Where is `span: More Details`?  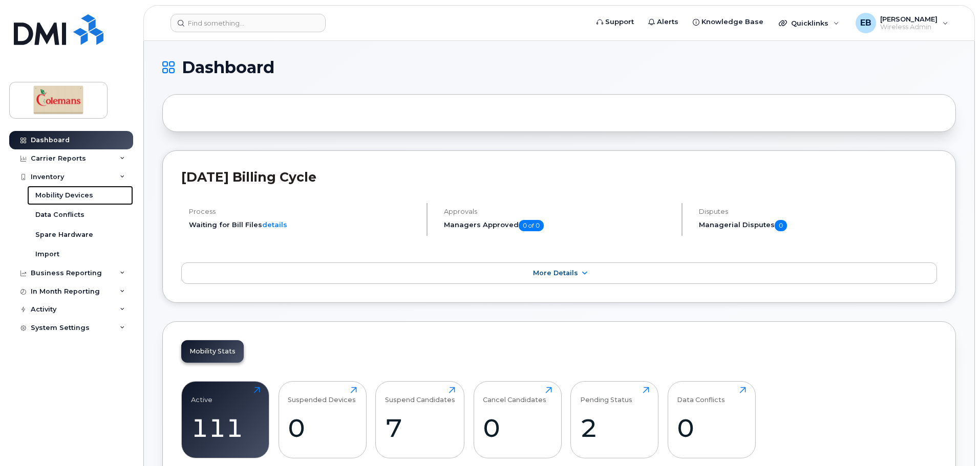
span: More Details is located at coordinates (555, 273).